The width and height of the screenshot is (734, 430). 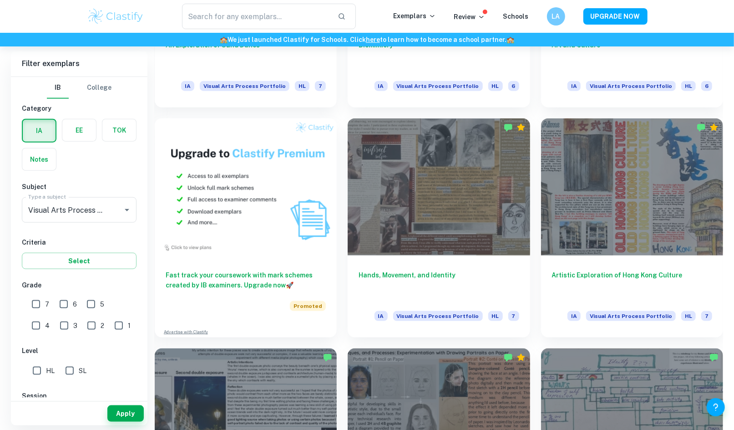 I want to click on button: TOK, so click(x=119, y=130).